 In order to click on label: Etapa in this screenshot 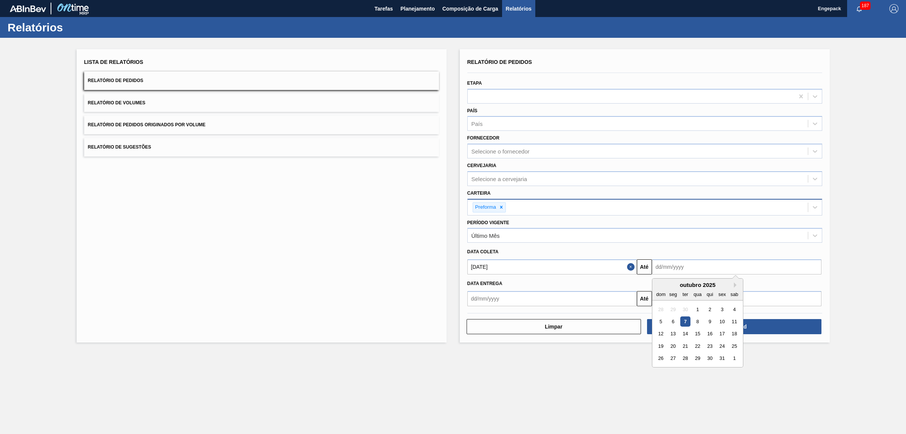, I will do `click(475, 83)`.